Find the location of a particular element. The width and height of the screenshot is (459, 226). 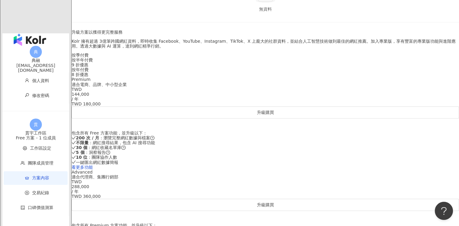

div: 288,000 is located at coordinates (265, 187).